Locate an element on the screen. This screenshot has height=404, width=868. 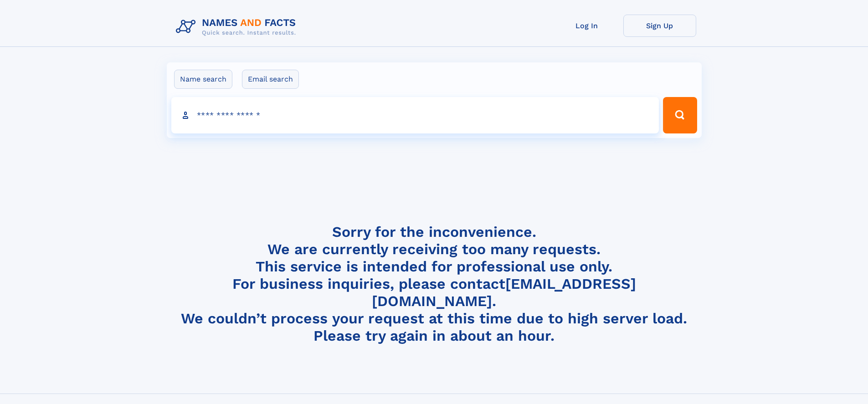
h4: Sorry for the inconvenience. We are currently receiving too many requests. This service is intend... is located at coordinates (435, 284).